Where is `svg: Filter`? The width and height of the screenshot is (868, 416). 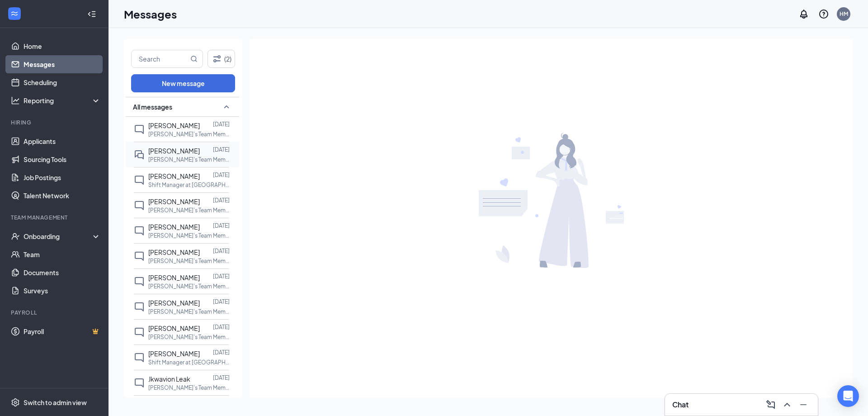
svg: Filter is located at coordinates (217, 59).